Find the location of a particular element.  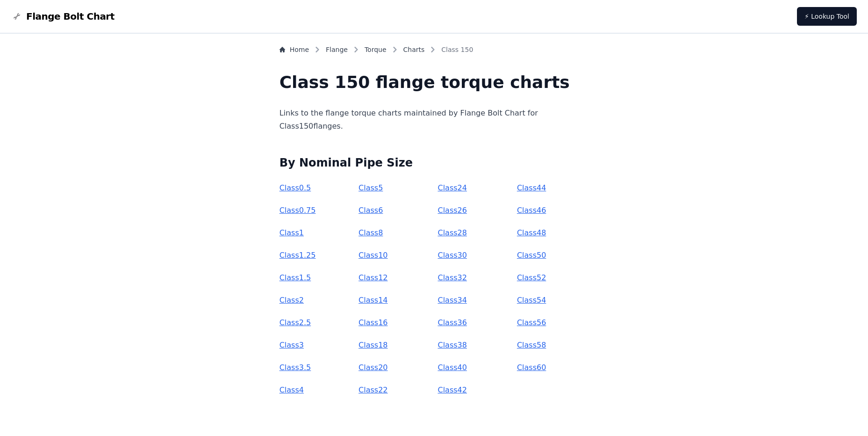

a: Class22 is located at coordinates (373, 390).